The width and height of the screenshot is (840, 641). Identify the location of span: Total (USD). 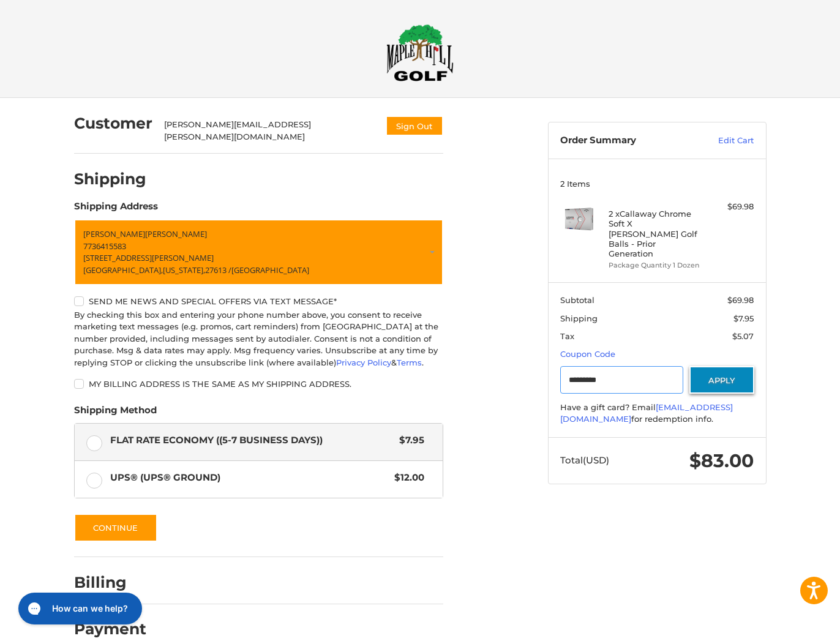
(585, 460).